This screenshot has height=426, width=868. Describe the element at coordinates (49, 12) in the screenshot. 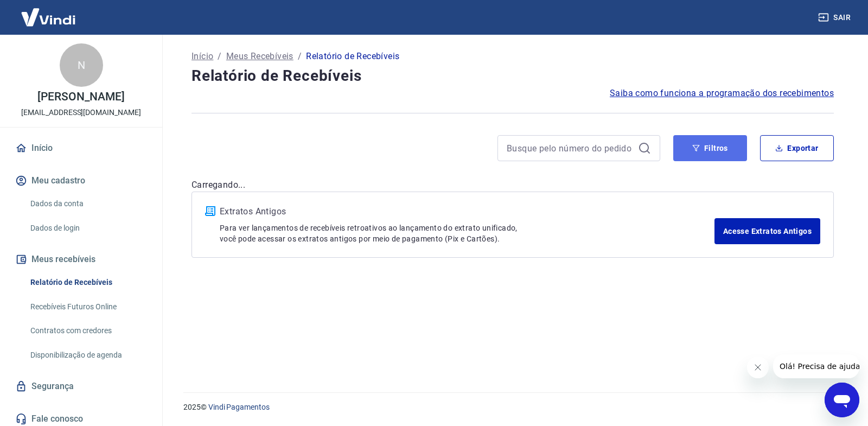

I see `span: Olá! Precisa de ajuda?` at that location.